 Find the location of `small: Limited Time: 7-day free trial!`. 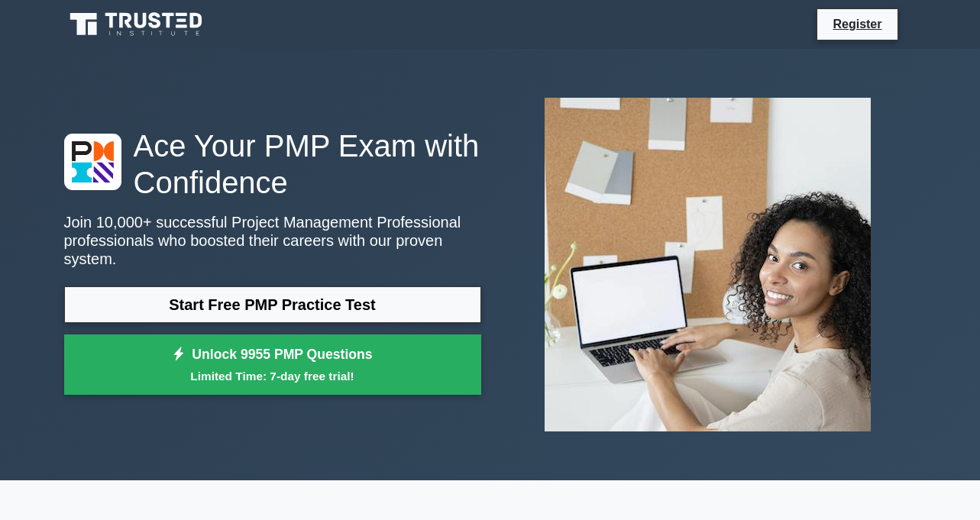

small: Limited Time: 7-day free trial! is located at coordinates (273, 376).